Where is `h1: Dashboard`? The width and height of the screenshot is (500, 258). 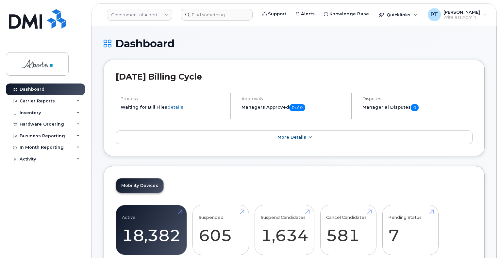
h1: Dashboard is located at coordinates (294, 43).